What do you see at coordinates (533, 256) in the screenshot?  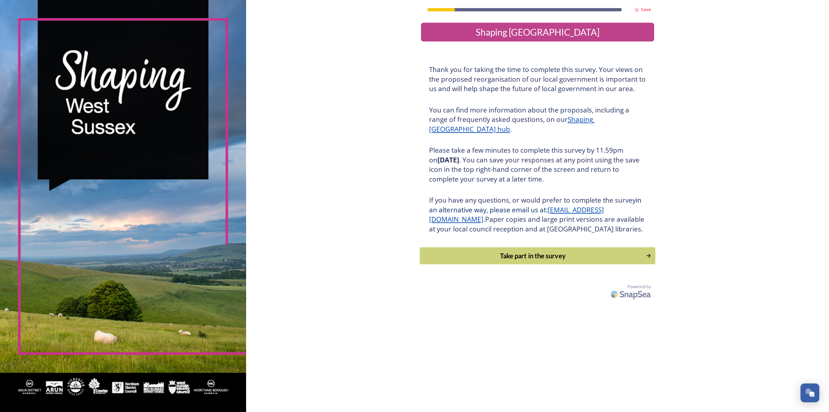 I see `div: Take part in the survey` at bounding box center [533, 256].